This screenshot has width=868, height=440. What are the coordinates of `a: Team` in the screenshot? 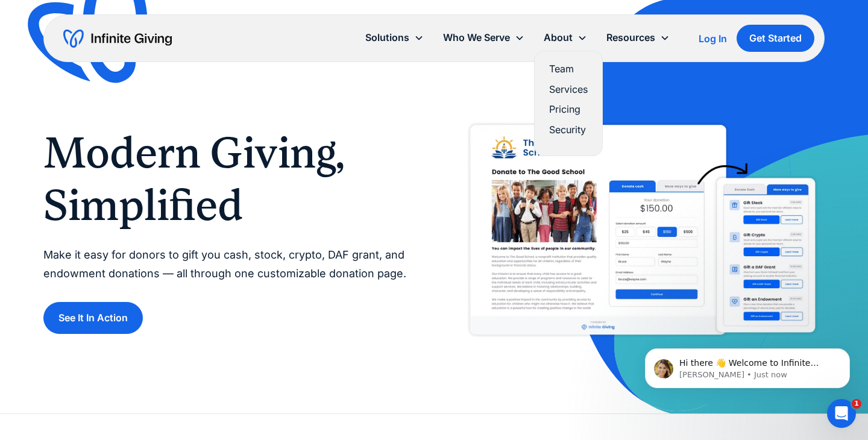 It's located at (569, 69).